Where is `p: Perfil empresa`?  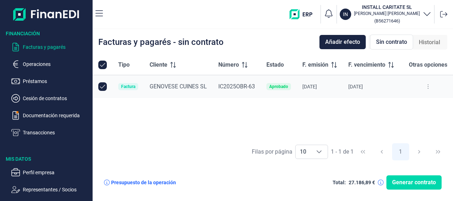
p: Perfil empresa is located at coordinates (56, 172).